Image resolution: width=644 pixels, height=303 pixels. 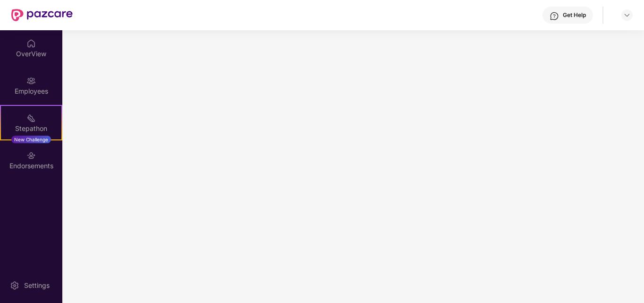 I want to click on img: svg+xml;base64,PHN2ZyBpZD0iRHJvcGRvd24tMzJ4MzIiIHhtbG5zPSJodHRwOi8vd3d3LnczLm9yZy8yMDAwL3N2ZyIgd2..., so click(x=627, y=15).